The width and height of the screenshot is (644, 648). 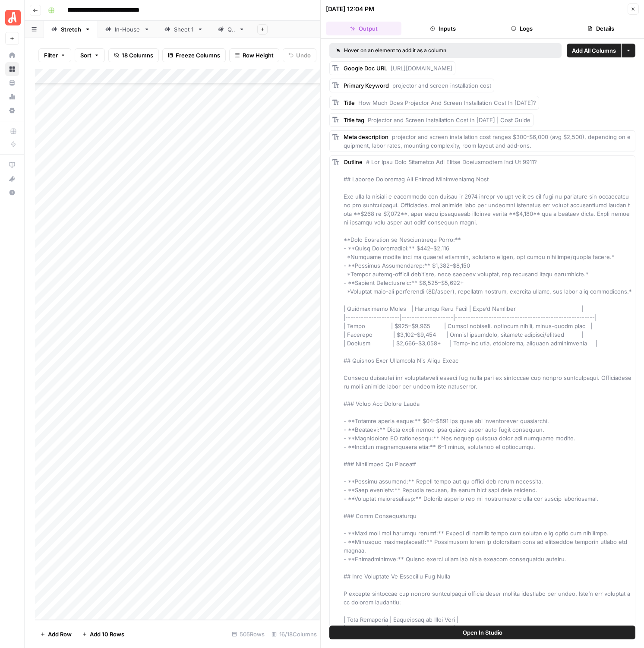 I want to click on button: Details, so click(x=601, y=29).